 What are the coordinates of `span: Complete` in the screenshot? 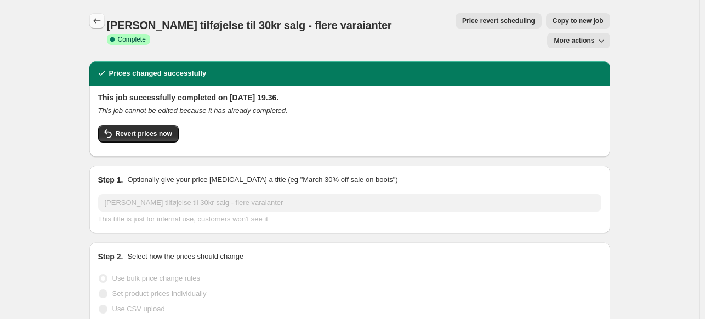 It's located at (132, 39).